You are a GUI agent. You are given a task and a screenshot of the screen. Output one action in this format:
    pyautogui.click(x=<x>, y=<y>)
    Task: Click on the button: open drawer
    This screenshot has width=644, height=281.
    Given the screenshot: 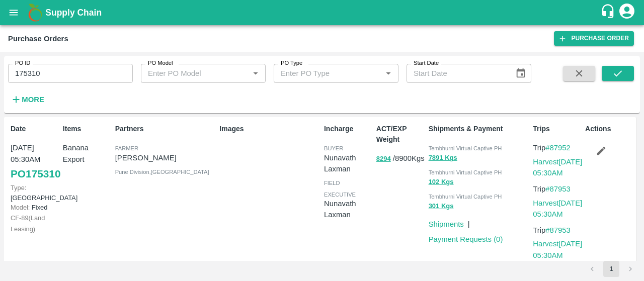 What is the action you would take?
    pyautogui.click(x=14, y=13)
    